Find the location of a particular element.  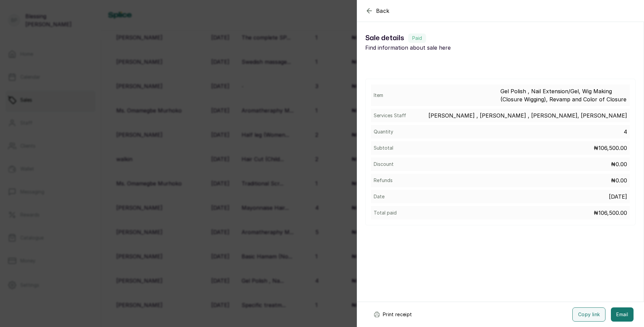

p: Find information about sale here is located at coordinates (433, 48).